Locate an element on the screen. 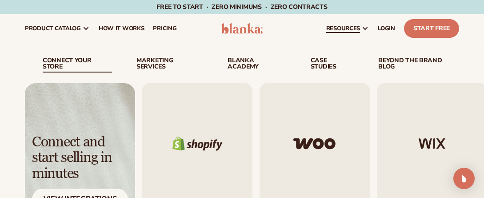 The width and height of the screenshot is (484, 198). span: How It Works is located at coordinates (121, 28).